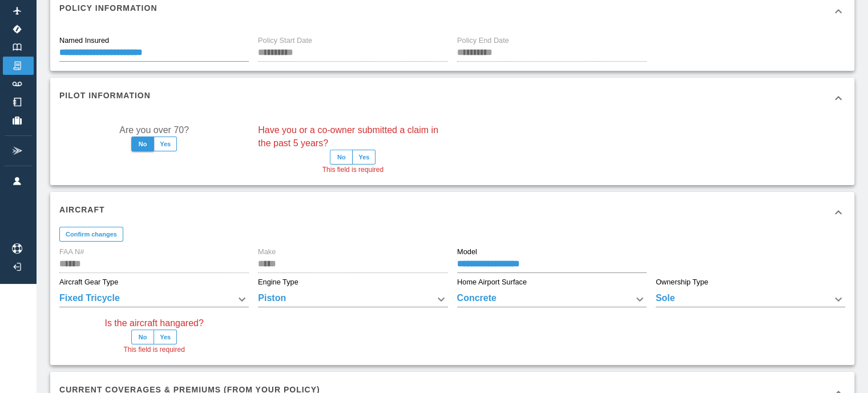  I want to click on div: Pilot Information, so click(452, 98).